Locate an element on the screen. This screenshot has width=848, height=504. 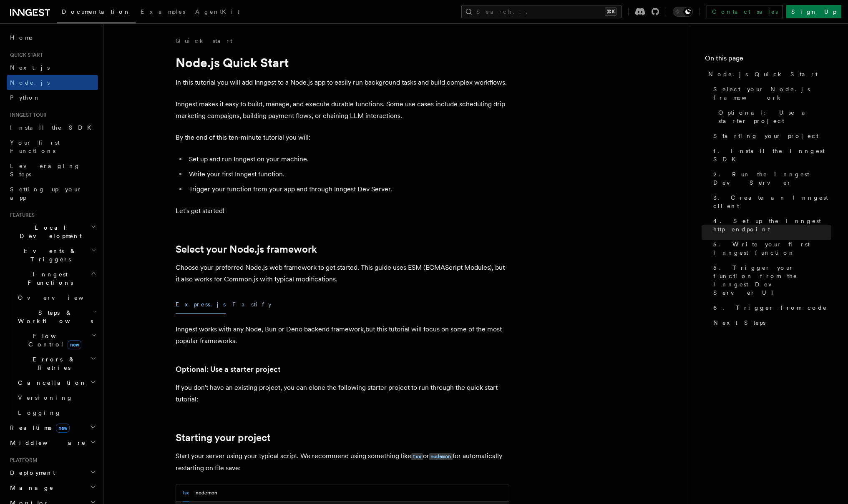
a: Next.js is located at coordinates (52, 68).